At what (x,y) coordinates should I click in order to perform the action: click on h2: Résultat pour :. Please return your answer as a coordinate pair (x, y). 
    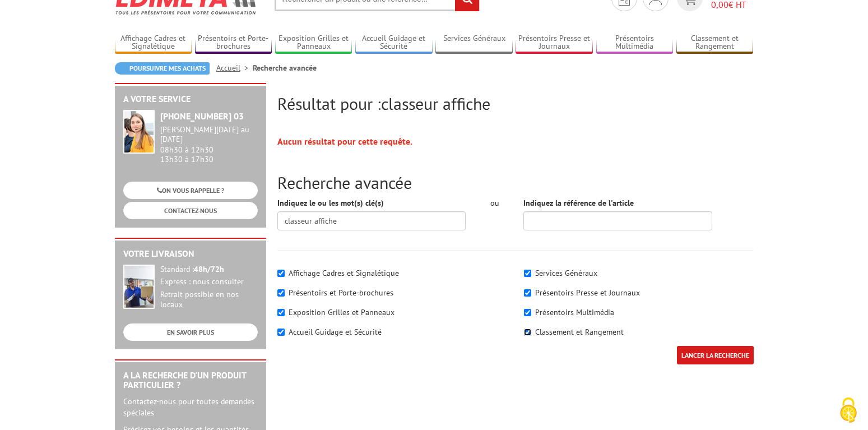
    Looking at the image, I should click on (516, 103).